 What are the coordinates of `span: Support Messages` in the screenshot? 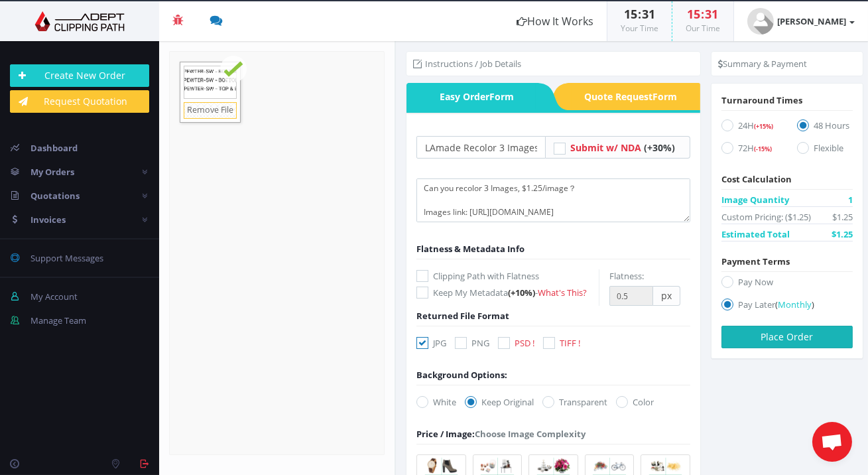 It's located at (67, 258).